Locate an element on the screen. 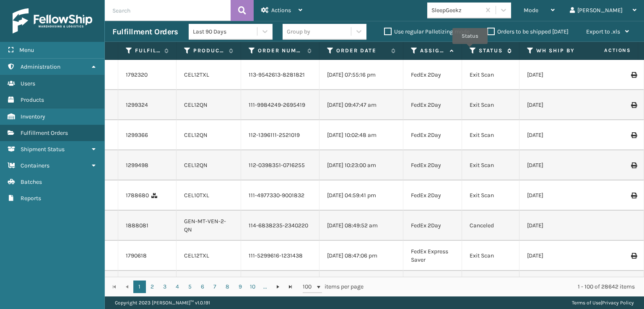 The height and width of the screenshot is (309, 644). a: 1788680 is located at coordinates (137, 195).